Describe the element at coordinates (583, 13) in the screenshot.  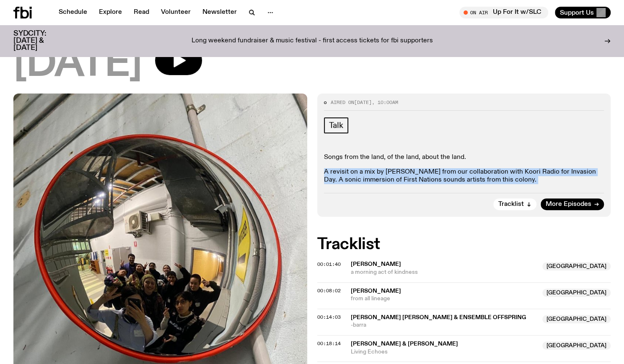
I see `button: Support Us` at that location.